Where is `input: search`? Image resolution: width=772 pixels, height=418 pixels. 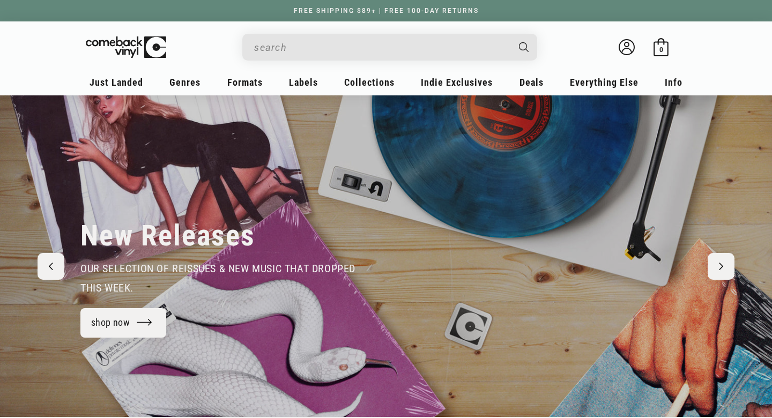
input: search is located at coordinates (381, 47).